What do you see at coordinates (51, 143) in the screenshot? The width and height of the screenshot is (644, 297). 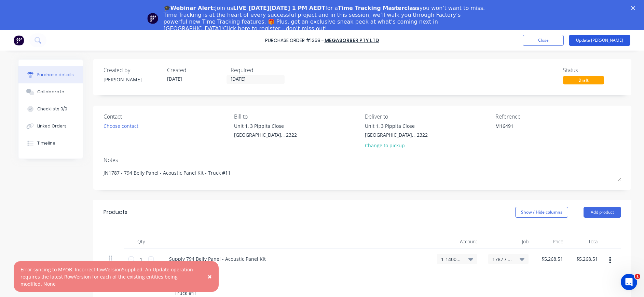 I see `button: Timeline` at bounding box center [51, 143].